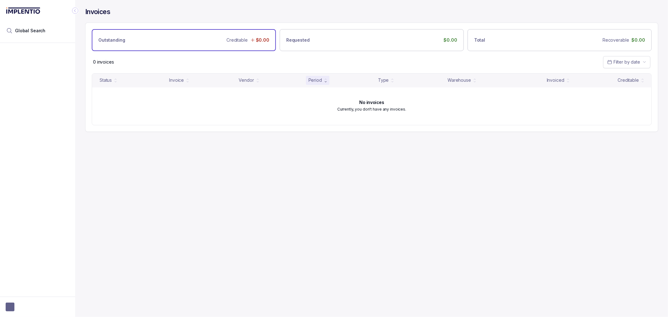 The width and height of the screenshot is (668, 317). Describe the element at coordinates (459, 80) in the screenshot. I see `div: Warehouse` at that location.